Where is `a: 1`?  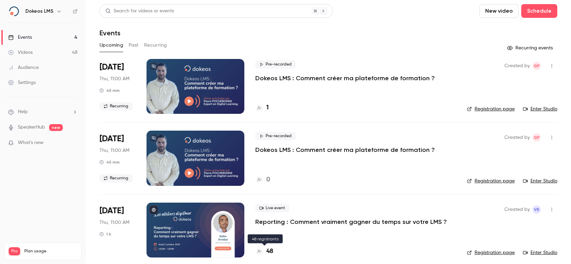 a: 1 is located at coordinates (262, 108).